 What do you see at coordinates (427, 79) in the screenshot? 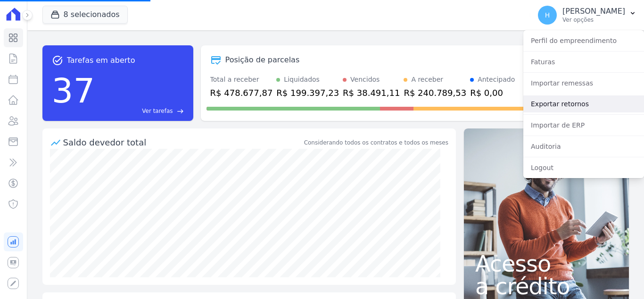
I see `div: A receber` at bounding box center [427, 79].